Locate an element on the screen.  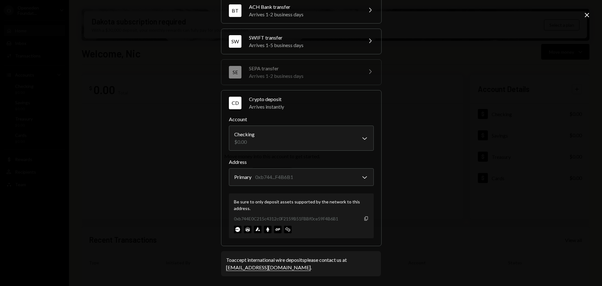
label: Address is located at coordinates (301, 162).